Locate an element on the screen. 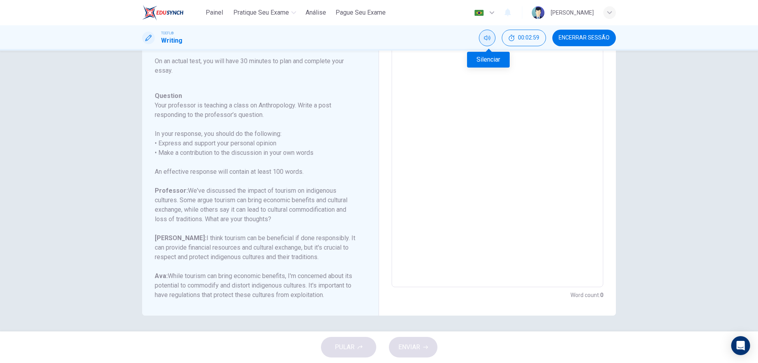 The height and width of the screenshot is (363, 758). img: pt is located at coordinates (479, 13).